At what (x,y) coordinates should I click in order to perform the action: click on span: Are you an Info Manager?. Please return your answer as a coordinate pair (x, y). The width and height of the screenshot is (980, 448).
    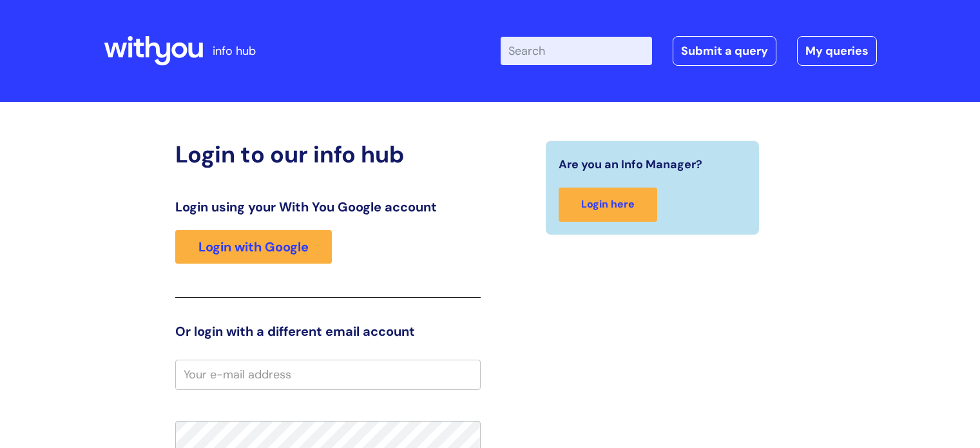
    Looking at the image, I should click on (630, 164).